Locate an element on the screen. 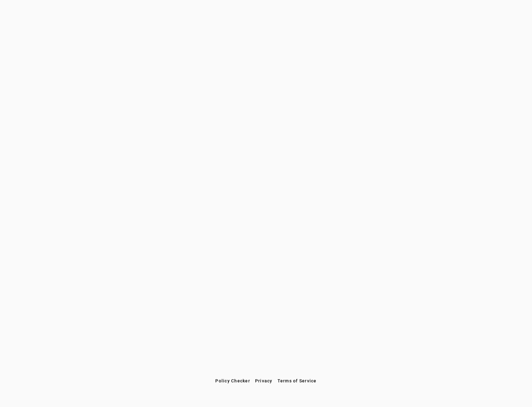 This screenshot has height=407, width=532. span: Privacy is located at coordinates (264, 381).